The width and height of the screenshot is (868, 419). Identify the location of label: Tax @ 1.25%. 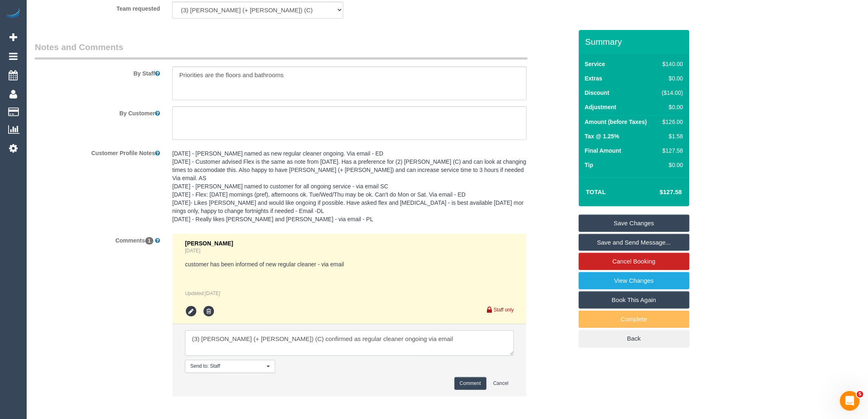
(603, 136).